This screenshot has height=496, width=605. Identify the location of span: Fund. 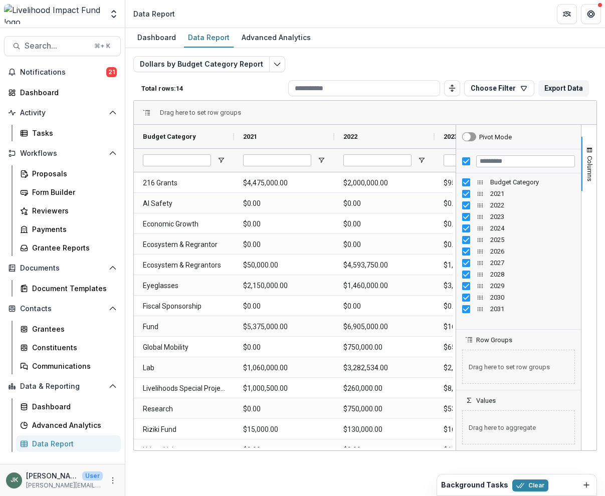
(184, 327).